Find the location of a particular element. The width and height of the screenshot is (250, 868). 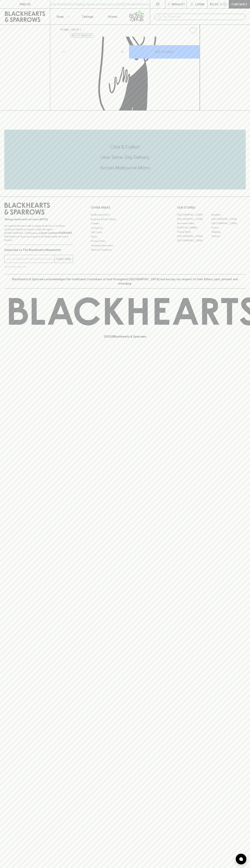

a: Fitzroy North is located at coordinates (194, 232).